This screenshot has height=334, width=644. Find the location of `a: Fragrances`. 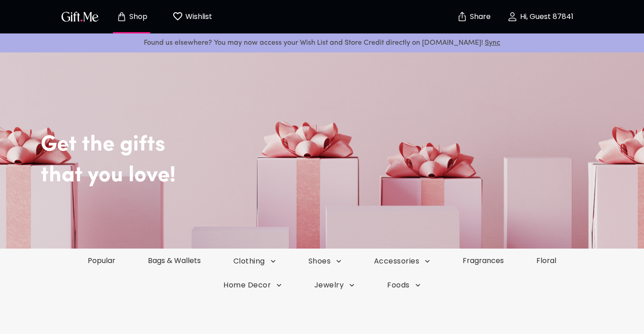

a: Fragrances is located at coordinates (483, 260).